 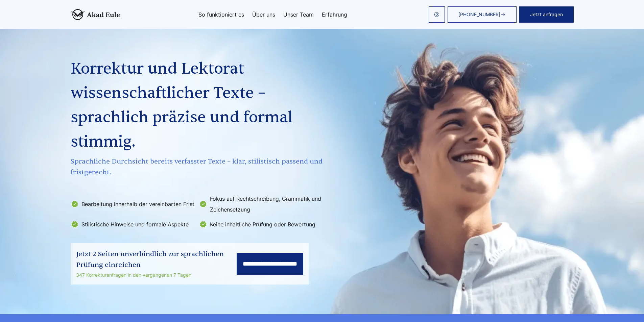 I want to click on li: Keine inhaltliche Prüfung oder Bewertung, so click(x=261, y=225).